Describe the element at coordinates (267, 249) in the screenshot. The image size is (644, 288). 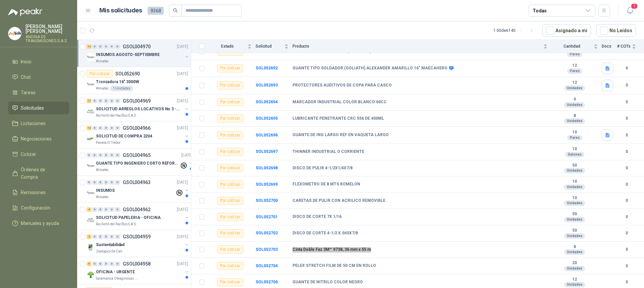
I see `b: SOL052703` at that location.